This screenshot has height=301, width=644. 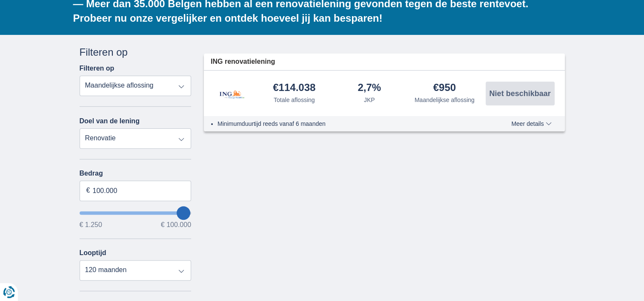 What do you see at coordinates (135, 52) in the screenshot?
I see `div: Filteren op` at bounding box center [135, 52].